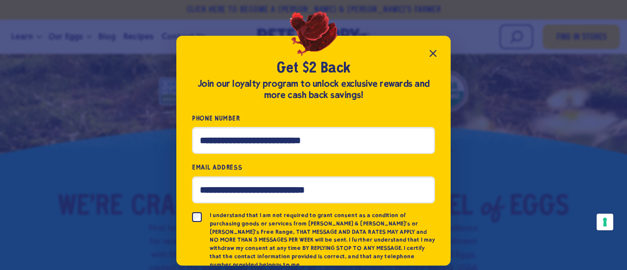 The height and width of the screenshot is (270, 627). Describe the element at coordinates (313, 90) in the screenshot. I see `div: Join our loyalty program to unlock exclusive rewards and more cash back savings!` at that location.